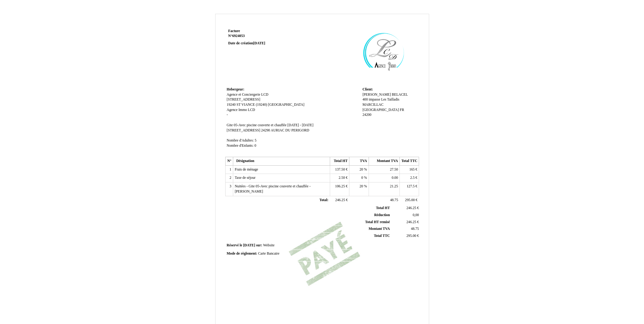 The image size is (644, 324). What do you see at coordinates (395, 178) in the screenshot?
I see `span: 0.00` at bounding box center [395, 178].